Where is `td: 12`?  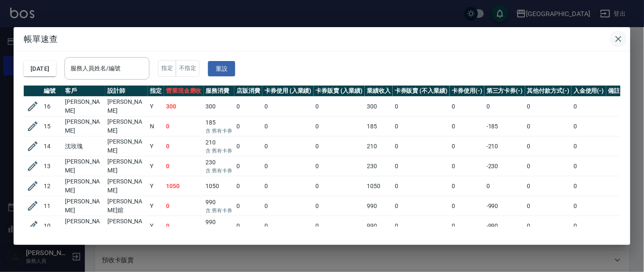
td: 12 is located at coordinates (52, 186).